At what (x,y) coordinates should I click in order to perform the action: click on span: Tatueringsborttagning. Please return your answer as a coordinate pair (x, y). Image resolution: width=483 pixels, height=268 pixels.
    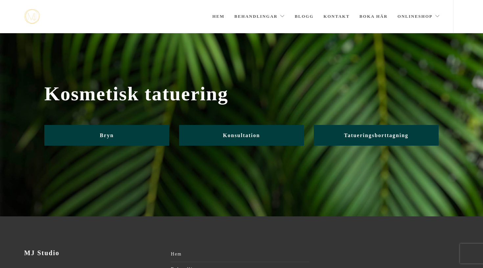
    Looking at the image, I should click on (376, 135).